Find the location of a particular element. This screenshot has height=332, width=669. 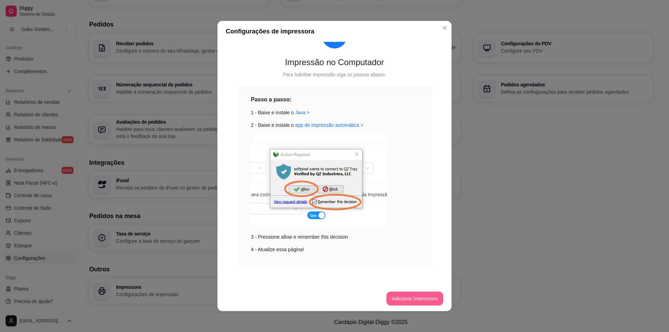

div: 2 - Baixe e instale o is located at coordinates (334, 125).